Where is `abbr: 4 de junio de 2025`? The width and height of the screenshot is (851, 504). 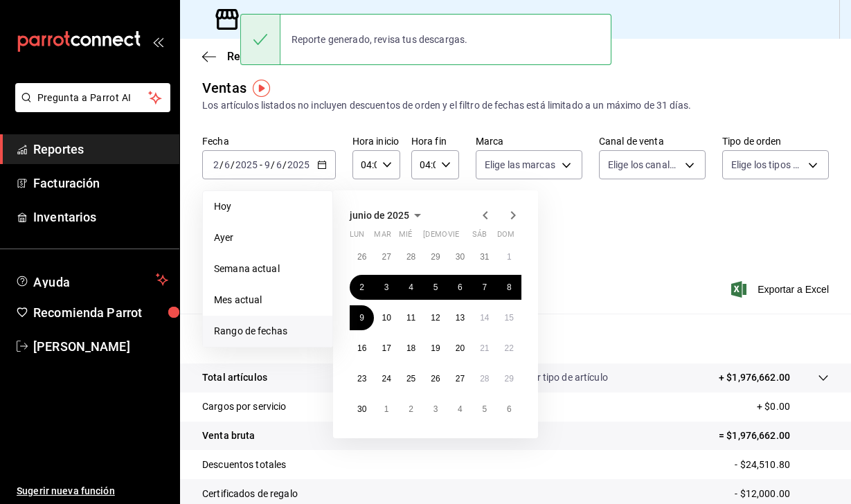 abbr: 4 de junio de 2025 is located at coordinates (411, 288).